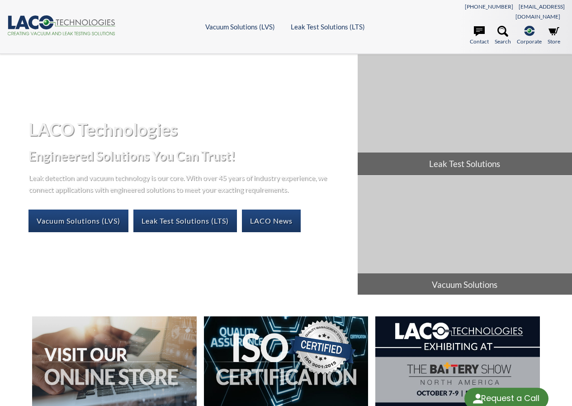  I want to click on img: round button, so click(478, 399).